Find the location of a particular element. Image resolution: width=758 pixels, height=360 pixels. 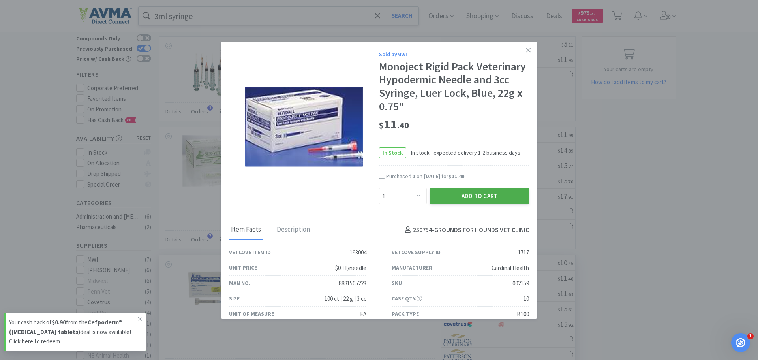

div: Manufacturer is located at coordinates (412, 267).